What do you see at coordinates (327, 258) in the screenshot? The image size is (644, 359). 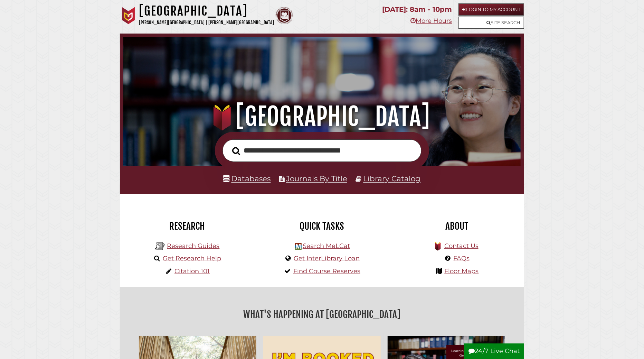 I see `a: Get InterLibrary Loan` at bounding box center [327, 258].